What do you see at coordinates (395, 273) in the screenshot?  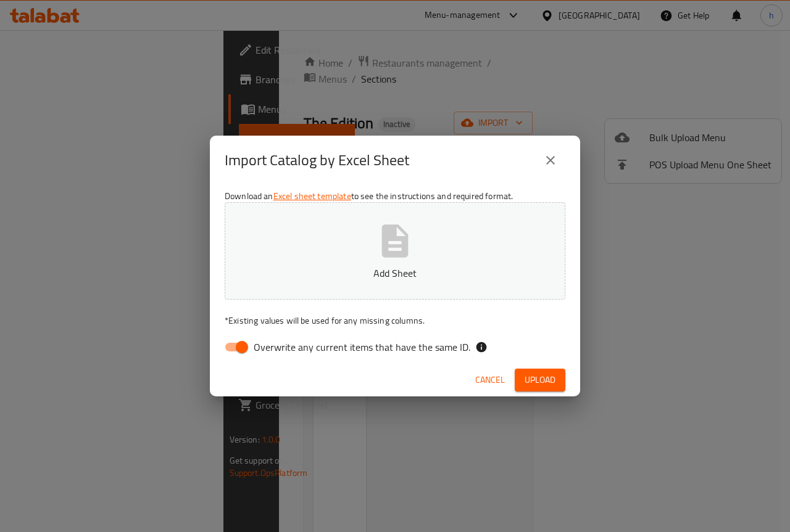 I see `p: Add Sheet` at bounding box center [395, 273].